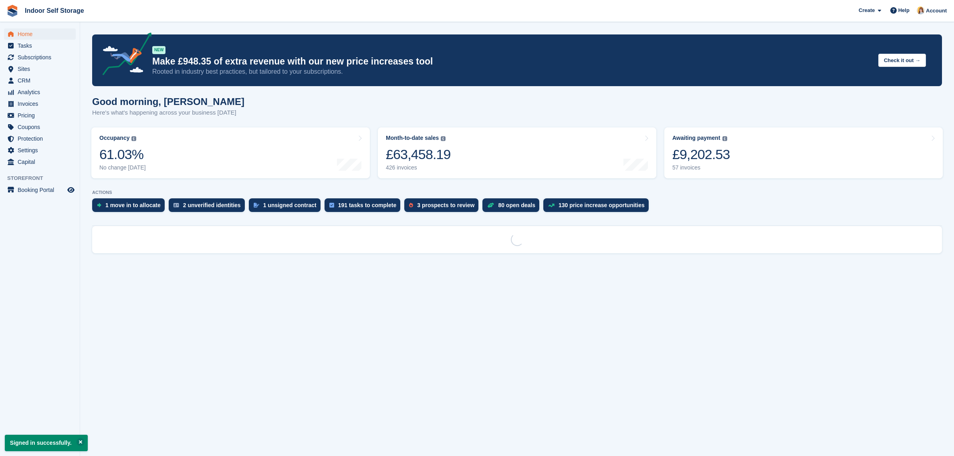  What do you see at coordinates (42, 162) in the screenshot?
I see `span: Capital` at bounding box center [42, 162].